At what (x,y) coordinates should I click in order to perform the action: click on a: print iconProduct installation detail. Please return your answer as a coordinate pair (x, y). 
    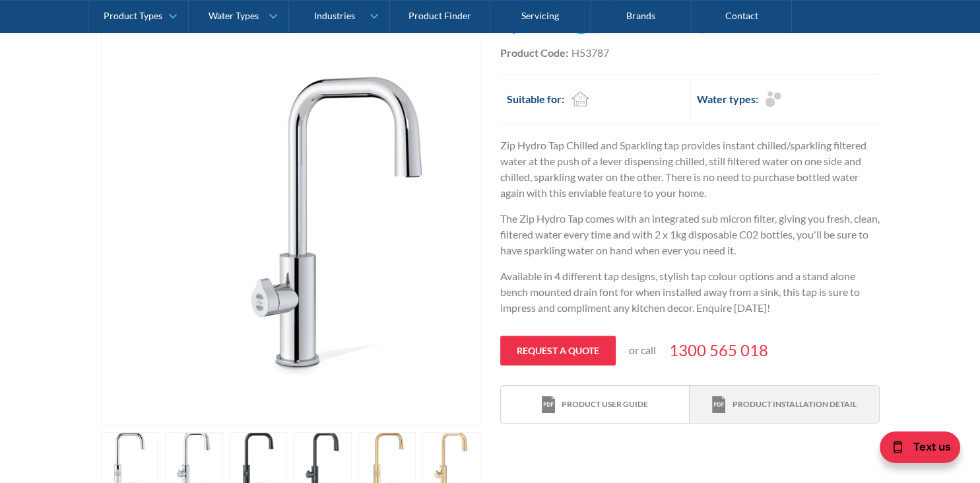
    Looking at the image, I should click on (784, 404).